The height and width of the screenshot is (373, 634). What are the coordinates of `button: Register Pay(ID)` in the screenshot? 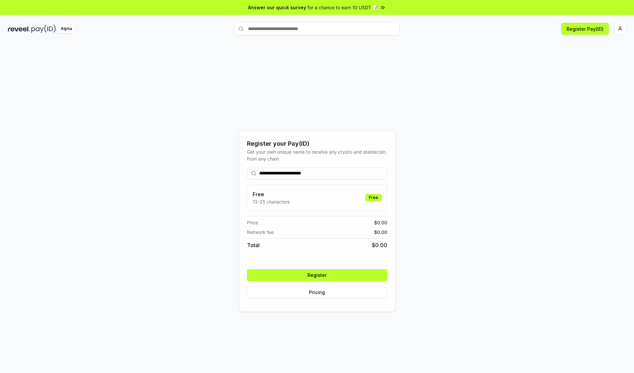 It's located at (585, 29).